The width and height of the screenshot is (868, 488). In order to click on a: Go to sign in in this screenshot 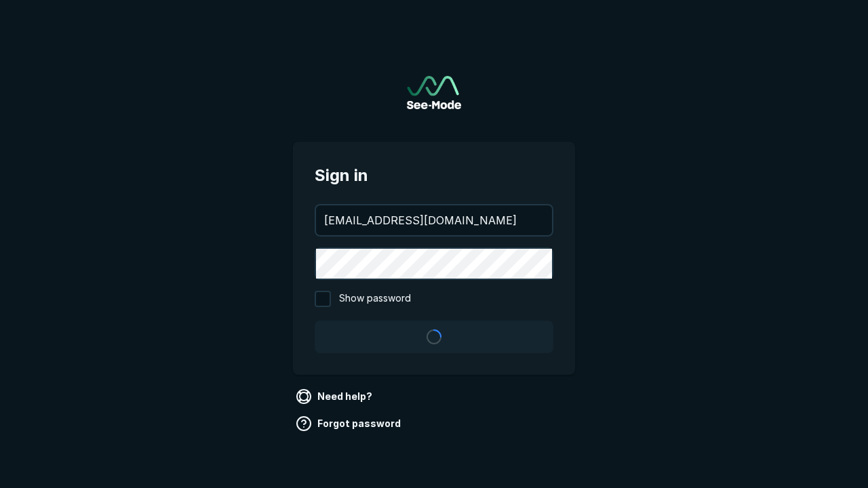, I will do `click(434, 93)`.